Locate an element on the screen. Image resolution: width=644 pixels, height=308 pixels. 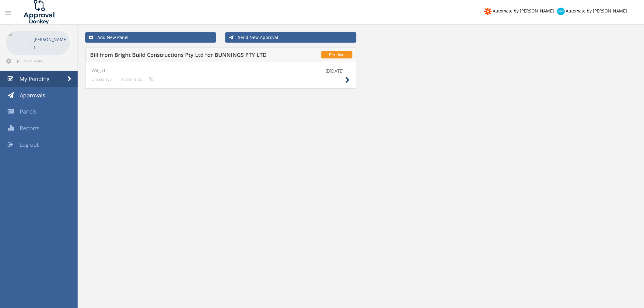
img: zapier-logomark.png is located at coordinates (488, 11).